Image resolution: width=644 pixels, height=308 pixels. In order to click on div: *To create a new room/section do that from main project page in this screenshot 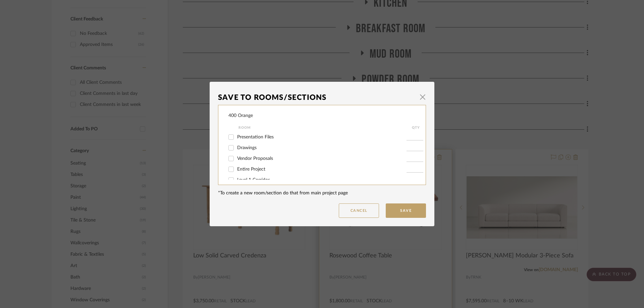, I will do `click(322, 193)`.